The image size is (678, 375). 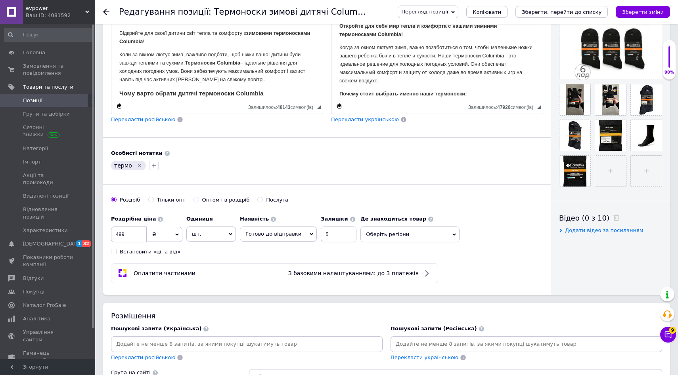 What do you see at coordinates (105, 190) in the screenshot?
I see `body: Редактор, AAD2D0BE-842C-4F4C-B0B6-D4AC1863C450` at bounding box center [105, 190].